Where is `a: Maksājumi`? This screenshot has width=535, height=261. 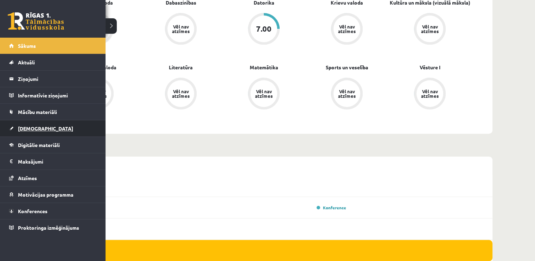
a: Maksājumi is located at coordinates (53, 161).